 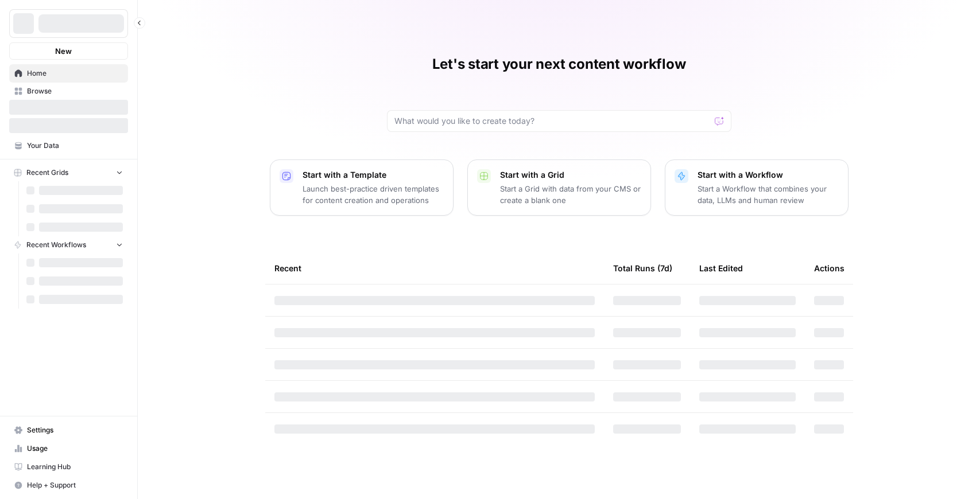 I want to click on span: Home, so click(x=75, y=73).